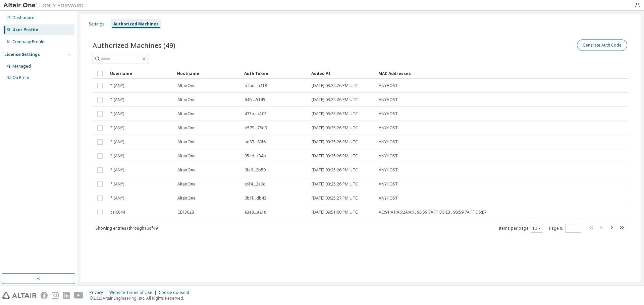 This screenshot has width=644, height=305. What do you see at coordinates (565, 228) in the screenshot?
I see `span: Page n.` at bounding box center [565, 228].